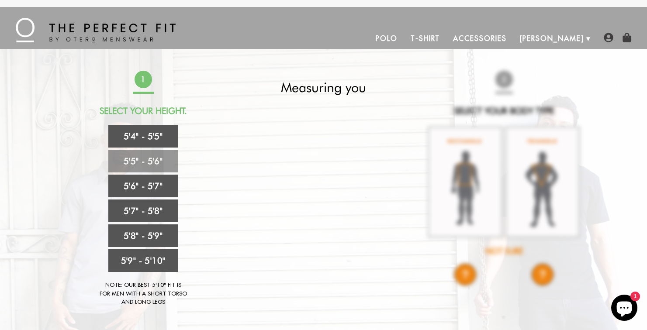  What do you see at coordinates (425, 38) in the screenshot?
I see `a: T-Shirt` at bounding box center [425, 38].